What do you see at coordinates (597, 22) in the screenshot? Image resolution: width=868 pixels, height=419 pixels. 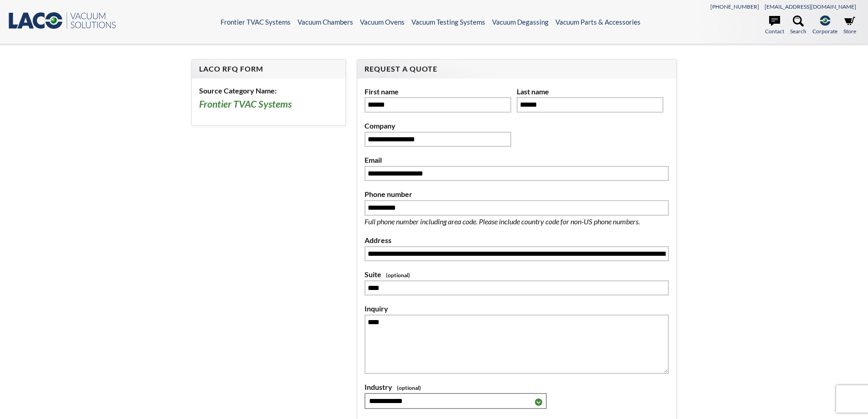 I see `a: Vacuum Parts & Accessories` at bounding box center [597, 22].